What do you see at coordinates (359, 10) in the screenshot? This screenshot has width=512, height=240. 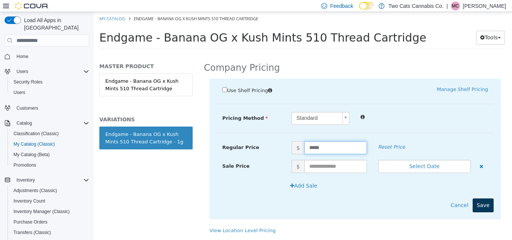 I see `span: Dark Mode` at bounding box center [359, 10].